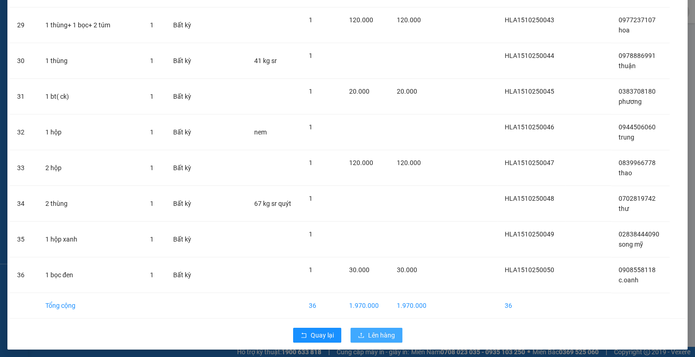  I want to click on td: 1 thùng+ 1 bọc+ 2 túm, so click(90, 25).